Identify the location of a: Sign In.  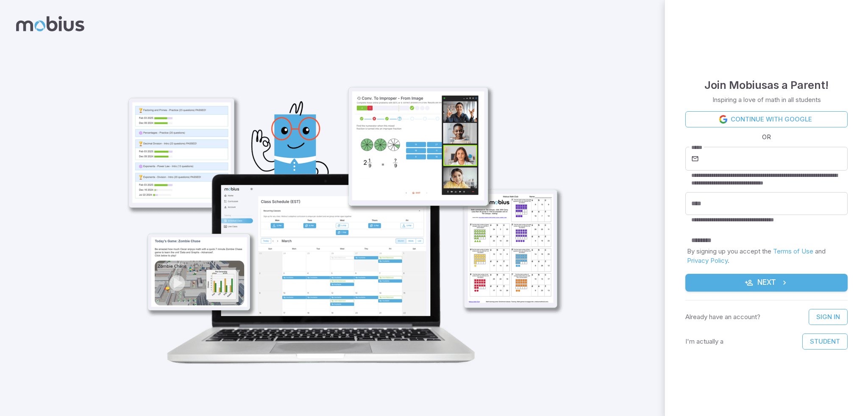
(828, 317).